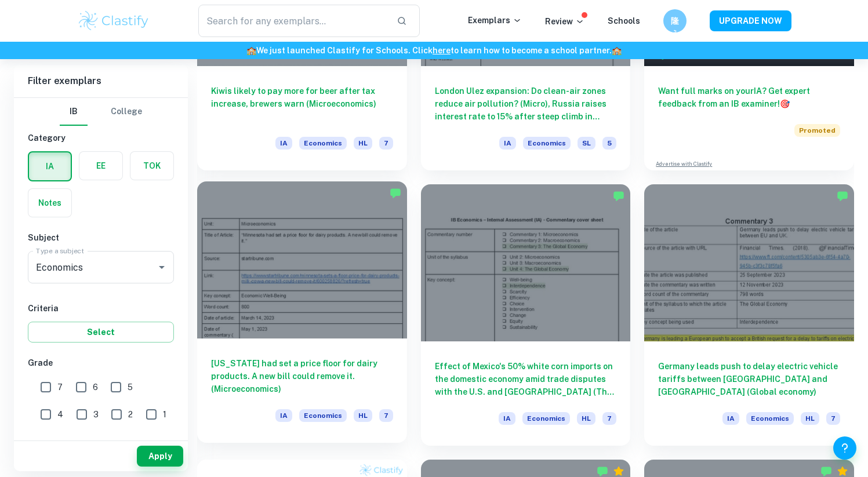  I want to click on h6: We just launched Clastify for Schools. Click to learn how to become a school partner., so click(434, 51).